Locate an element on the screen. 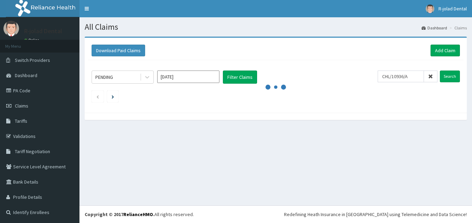 This screenshot has width=472, height=223. span: Dashboard is located at coordinates (26, 75).